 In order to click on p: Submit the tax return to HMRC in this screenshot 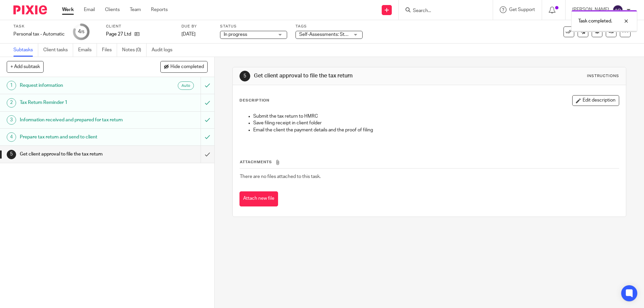, I will do `click(436, 117)`.